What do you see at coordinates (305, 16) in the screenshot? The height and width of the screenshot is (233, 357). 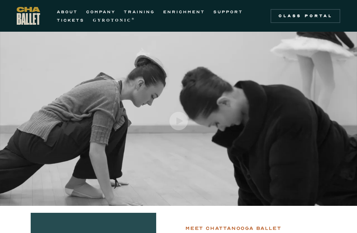 I see `a: Class Portal` at bounding box center [305, 16].